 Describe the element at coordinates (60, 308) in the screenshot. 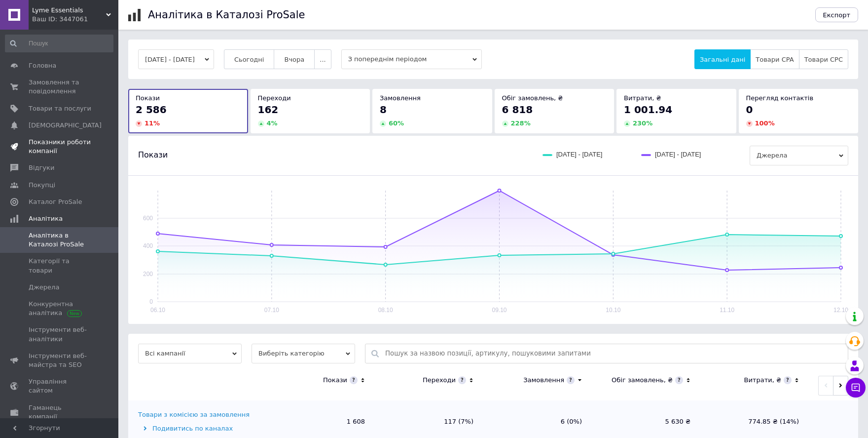

I see `span: Конкурентна аналітика` at that location.